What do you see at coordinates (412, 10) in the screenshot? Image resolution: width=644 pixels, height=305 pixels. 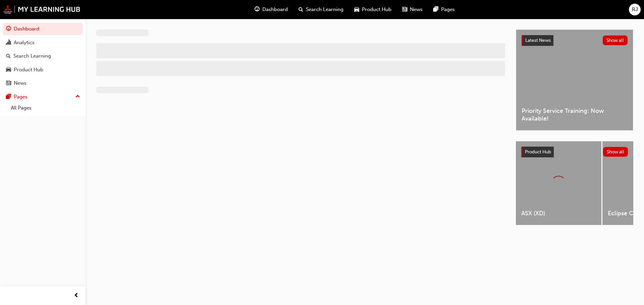 I see `a: news-iconNews` at bounding box center [412, 10].